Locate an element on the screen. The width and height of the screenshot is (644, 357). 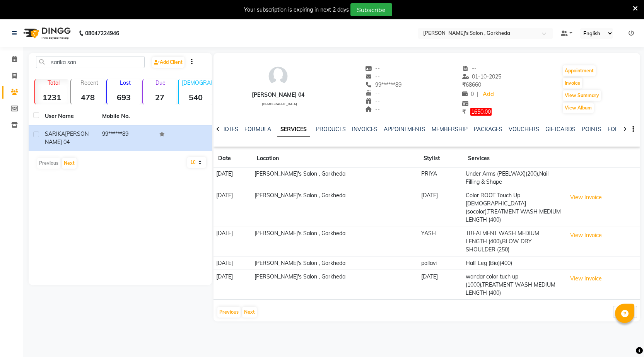
a: APPOINTMENTS is located at coordinates (404, 129).